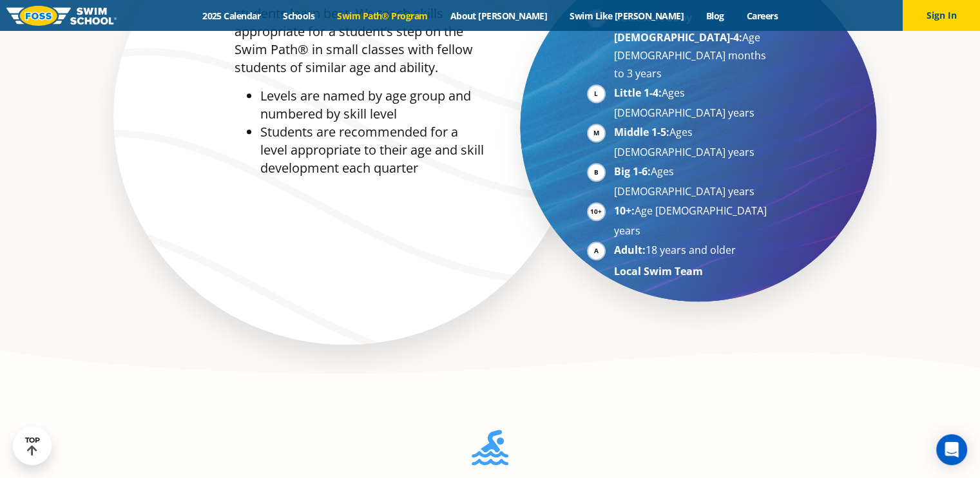 The image size is (980, 478). I want to click on a: Blog, so click(715, 15).